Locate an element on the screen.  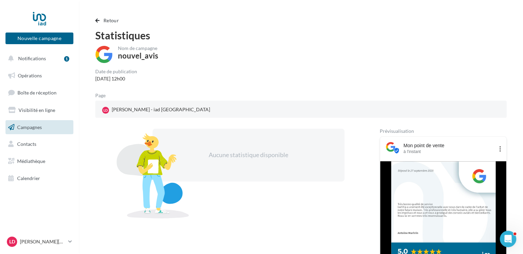
span: Boîte de réception is located at coordinates (37, 92).